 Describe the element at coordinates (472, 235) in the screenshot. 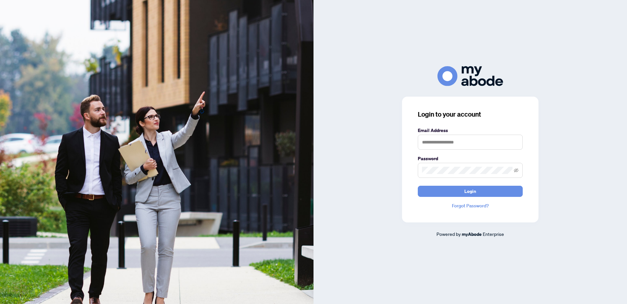

I see `a: myAbode` at that location.